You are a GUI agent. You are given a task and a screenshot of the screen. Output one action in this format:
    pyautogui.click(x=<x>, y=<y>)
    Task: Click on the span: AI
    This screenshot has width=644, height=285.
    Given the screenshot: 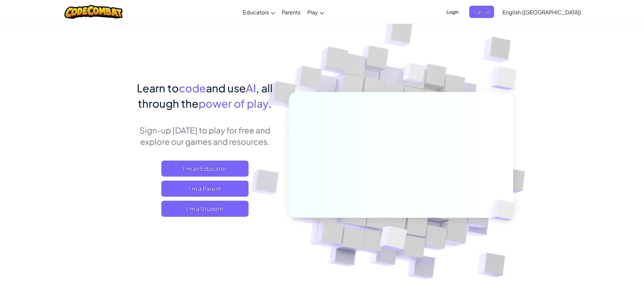 What is the action you would take?
    pyautogui.click(x=251, y=88)
    